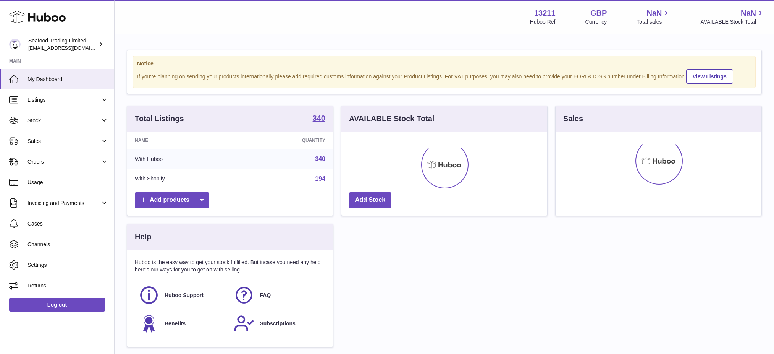  I want to click on div: If you're planning on sending your products internationally please add required customs informati..., so click(444, 76).